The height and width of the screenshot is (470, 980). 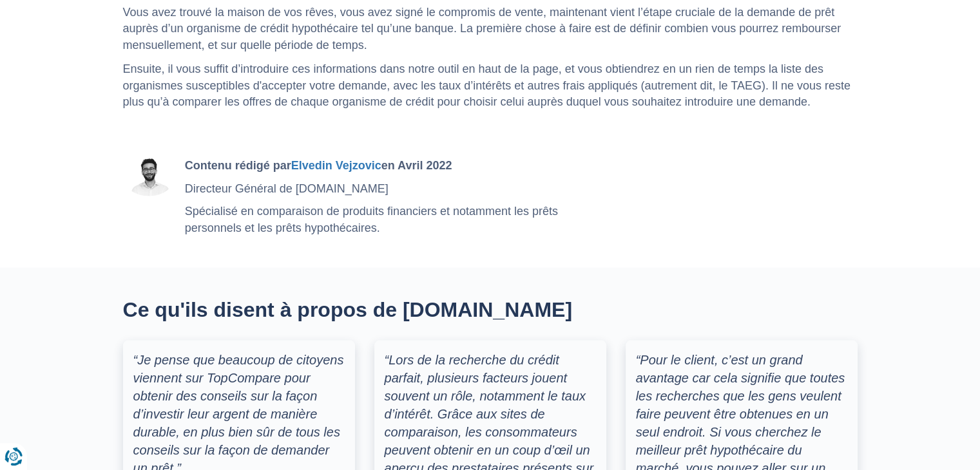 What do you see at coordinates (318, 165) in the screenshot?
I see `strong: Contenu rédigé par en Avril 2022` at bounding box center [318, 165].